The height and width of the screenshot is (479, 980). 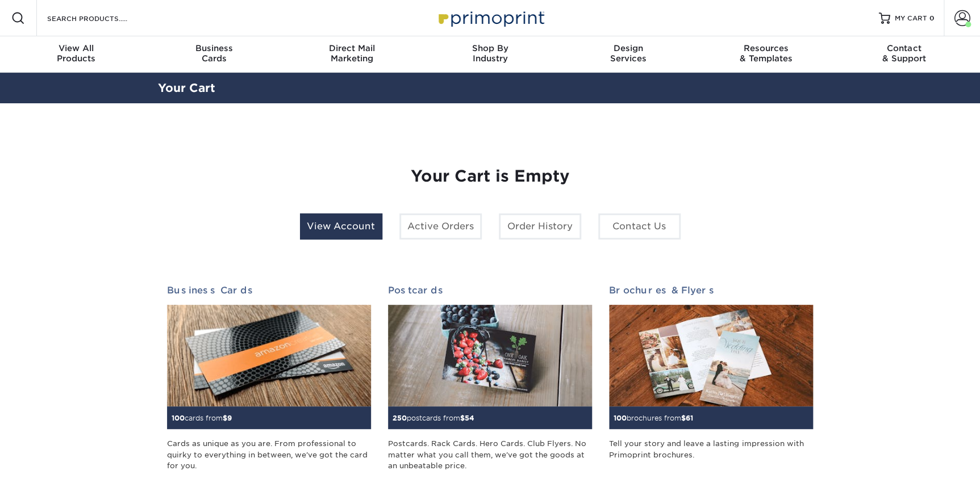 What do you see at coordinates (904, 53) in the screenshot?
I see `div: & Support` at bounding box center [904, 53].